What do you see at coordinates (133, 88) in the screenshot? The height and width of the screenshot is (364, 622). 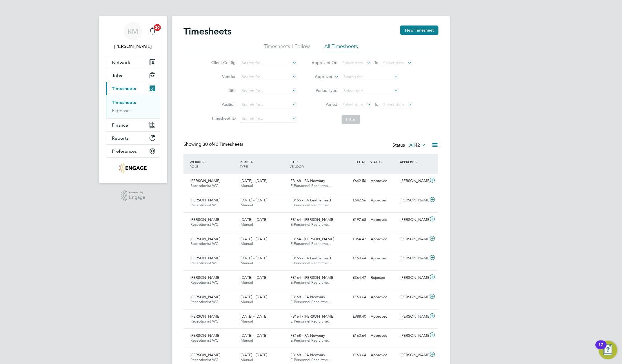 I see `button: Timesheets` at bounding box center [133, 88].